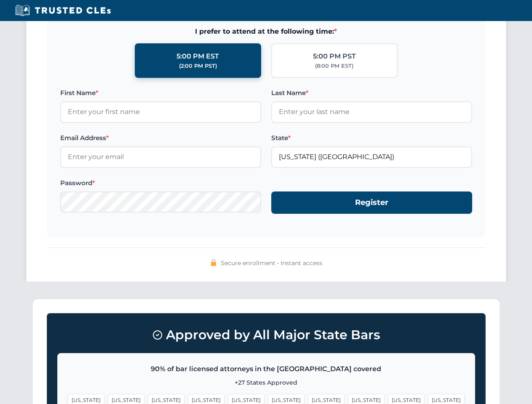  Describe the element at coordinates (63, 11) in the screenshot. I see `img: Trusted CLEs` at that location.